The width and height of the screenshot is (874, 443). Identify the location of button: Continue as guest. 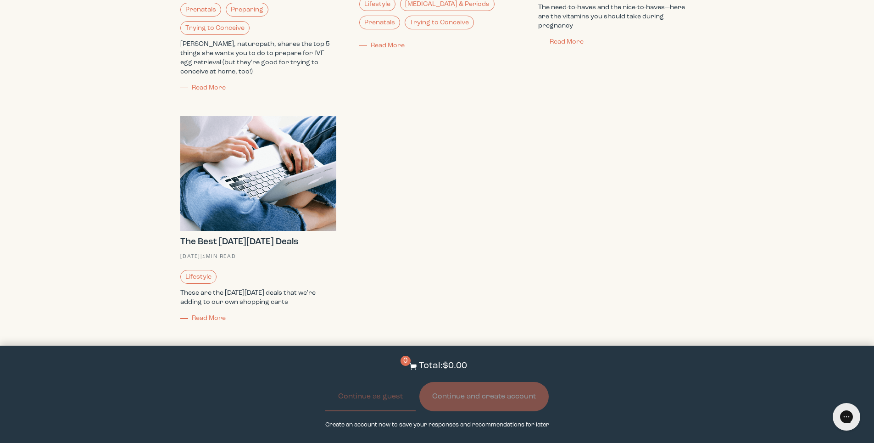
(370, 396).